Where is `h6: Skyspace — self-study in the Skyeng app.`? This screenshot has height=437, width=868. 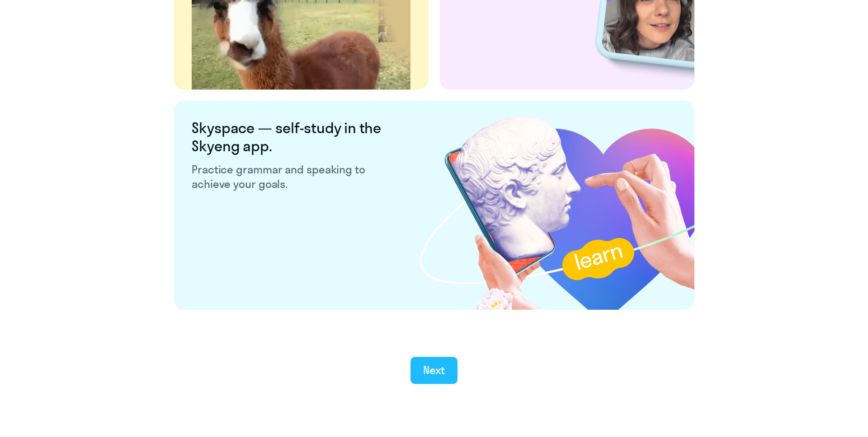 h6: Skyspace — self-study in the Skyeng app. is located at coordinates (297, 137).